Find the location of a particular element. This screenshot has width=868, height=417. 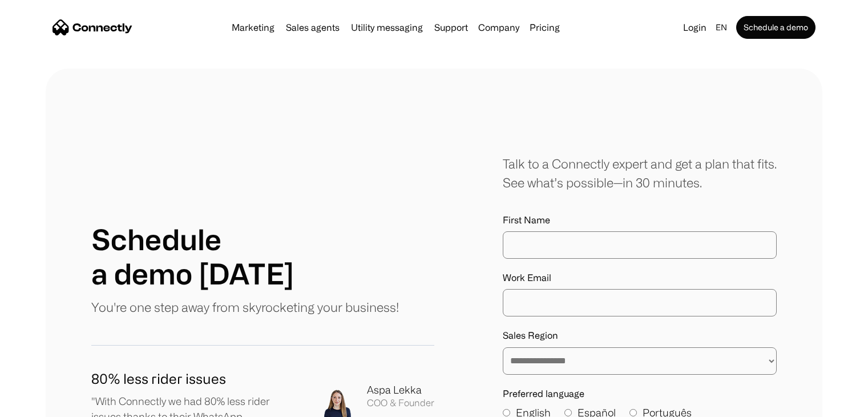

p: You're one step away from skyrocketing your business! is located at coordinates (245, 307).